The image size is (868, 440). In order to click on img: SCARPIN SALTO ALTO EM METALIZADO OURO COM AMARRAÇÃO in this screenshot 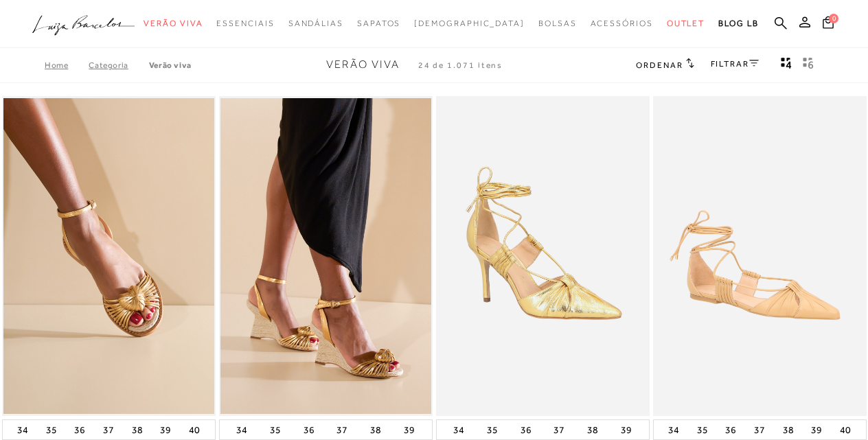, I will do `click(543, 256)`.